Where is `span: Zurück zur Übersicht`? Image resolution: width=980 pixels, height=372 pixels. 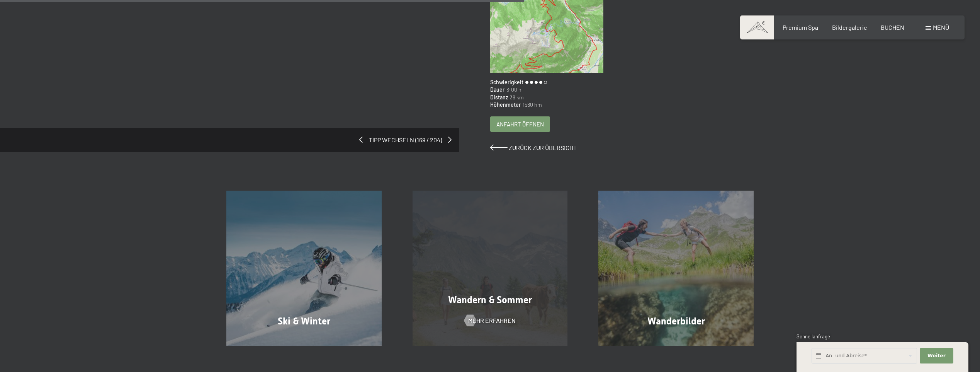
span: Zurück zur Übersicht is located at coordinates (543, 147).